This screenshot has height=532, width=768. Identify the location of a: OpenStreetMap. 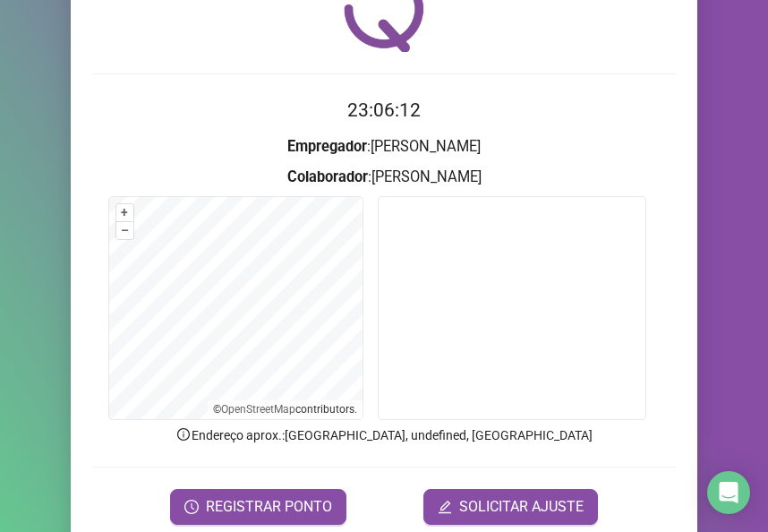
(258, 409).